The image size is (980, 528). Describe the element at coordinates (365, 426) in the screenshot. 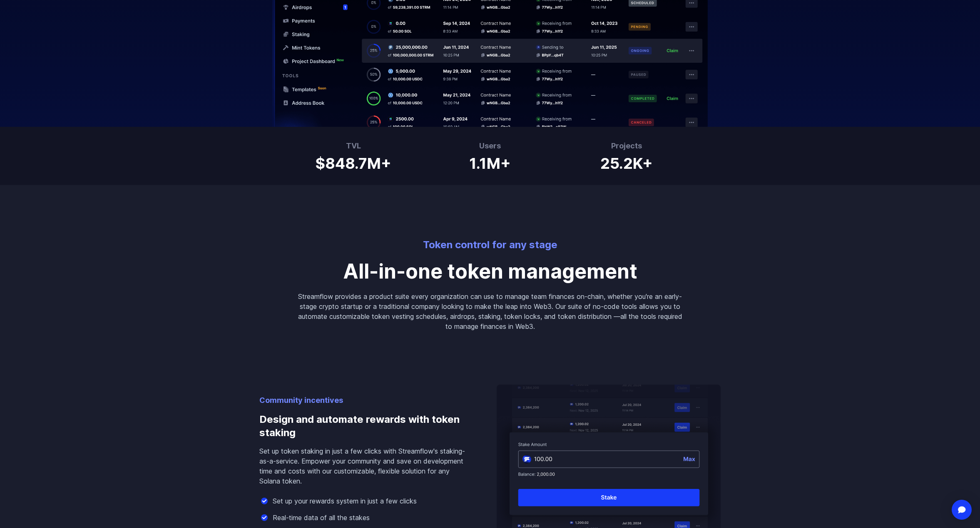

I see `h3: Design and automate rewards with token staking` at that location.